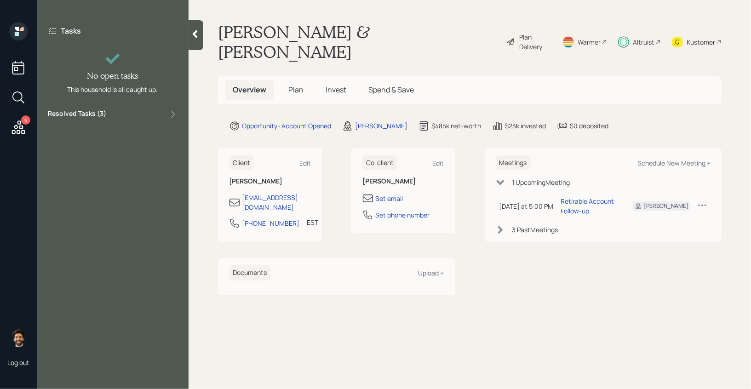  I want to click on div: $0 deposited, so click(589, 126).